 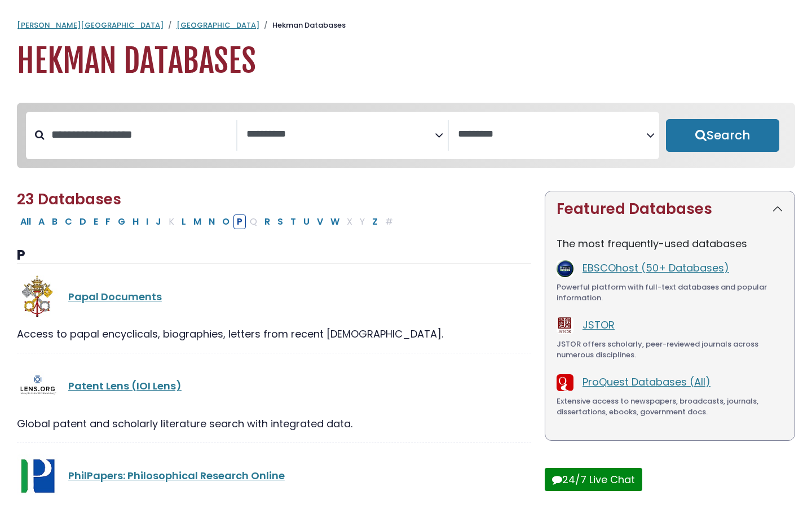 I want to click on button: Featured Databases, so click(x=670, y=209).